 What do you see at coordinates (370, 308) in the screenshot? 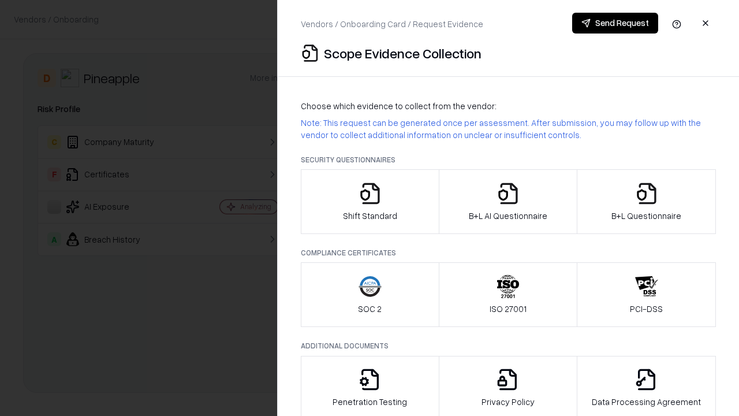
I see `p: SOC 2` at bounding box center [370, 308].